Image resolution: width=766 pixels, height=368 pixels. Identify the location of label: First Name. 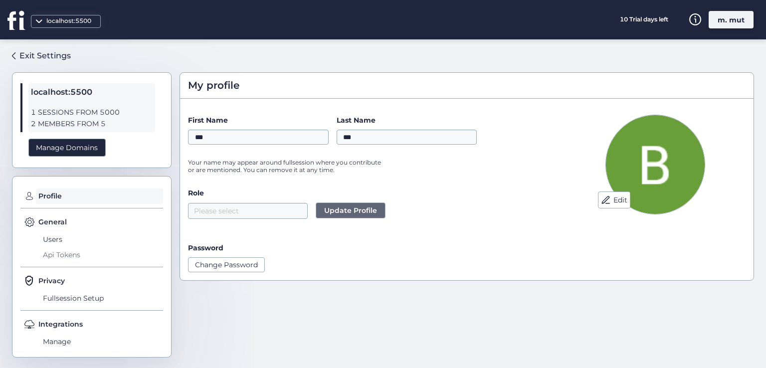
(258, 120).